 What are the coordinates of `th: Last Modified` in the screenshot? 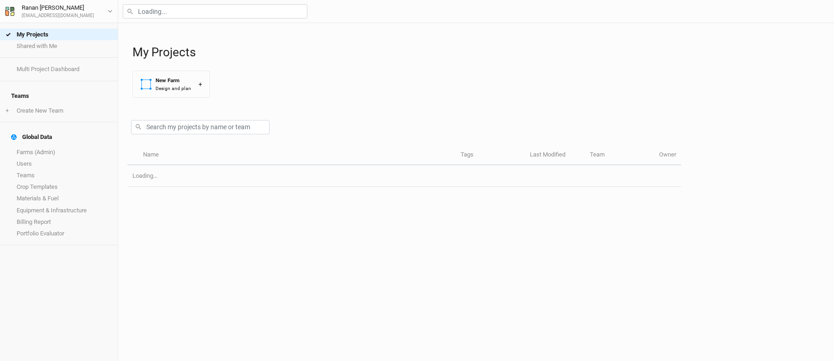 It's located at (555, 155).